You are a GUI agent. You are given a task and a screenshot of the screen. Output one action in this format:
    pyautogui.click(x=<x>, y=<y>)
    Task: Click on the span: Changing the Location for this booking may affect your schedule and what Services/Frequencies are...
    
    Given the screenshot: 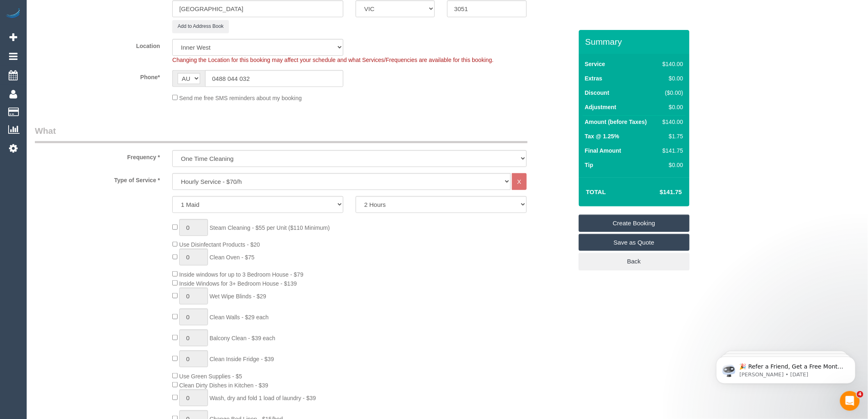 What is the action you would take?
    pyautogui.click(x=333, y=60)
    